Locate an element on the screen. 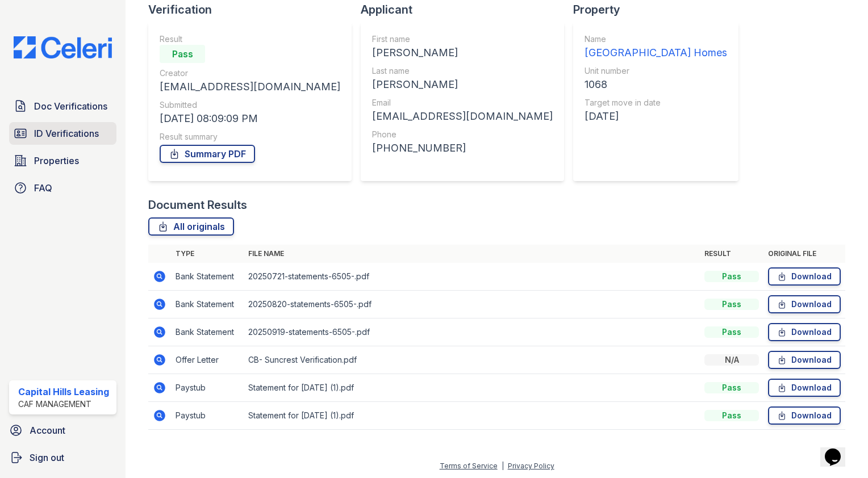 This screenshot has height=478, width=868. th: Result is located at coordinates (732, 254).